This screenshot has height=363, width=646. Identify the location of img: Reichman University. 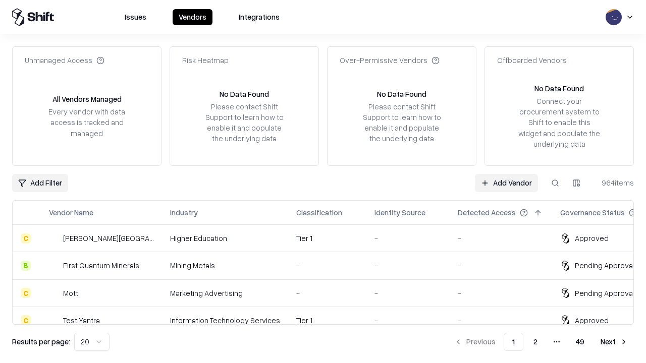
(54, 239).